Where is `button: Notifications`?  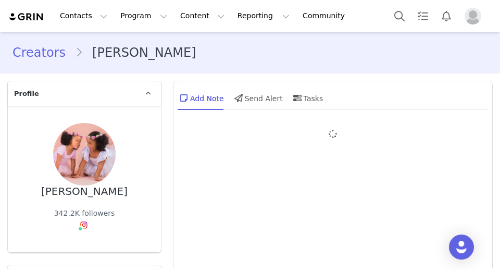 button: Notifications is located at coordinates (447, 16).